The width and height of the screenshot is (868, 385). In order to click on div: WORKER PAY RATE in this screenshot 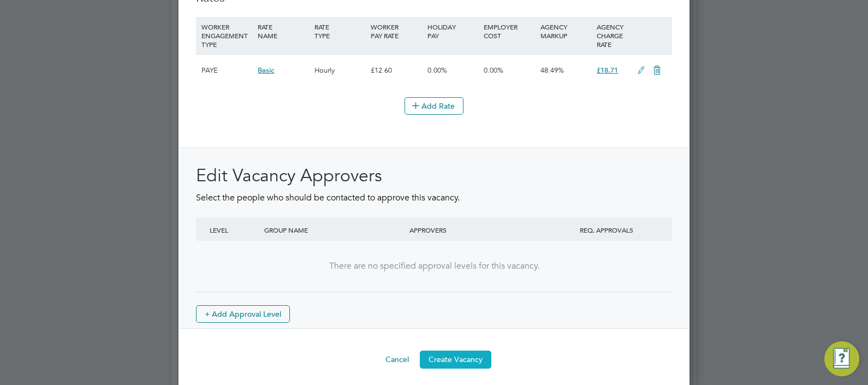, I will do `click(396, 31)`.